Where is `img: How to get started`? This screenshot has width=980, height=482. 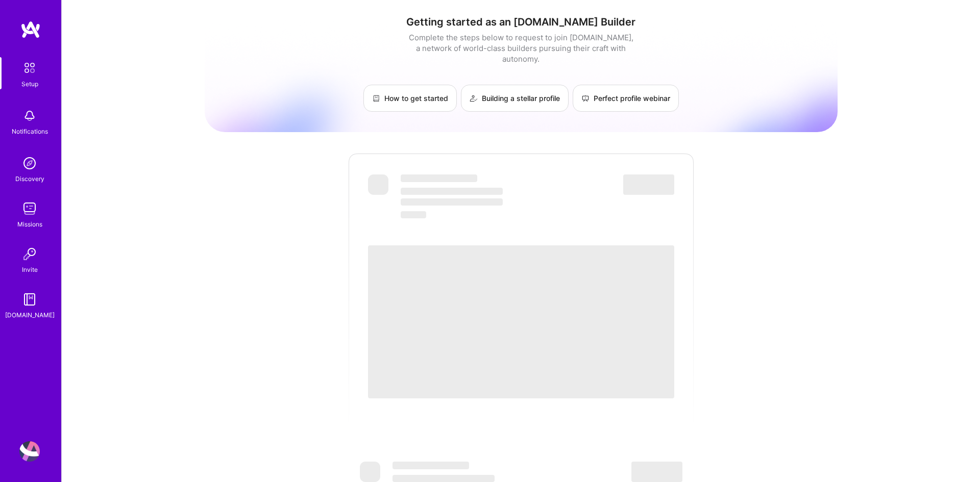 img: How to get started is located at coordinates (376, 99).